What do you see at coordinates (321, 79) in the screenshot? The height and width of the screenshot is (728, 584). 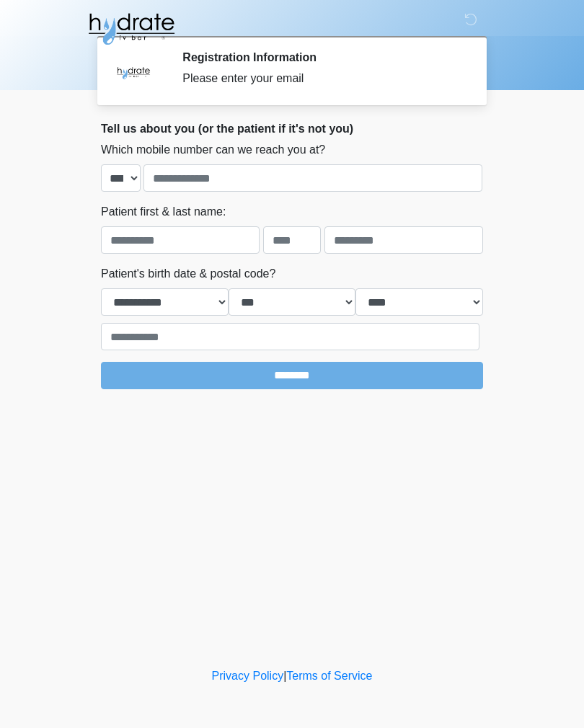 I see `div: Please enter your email` at bounding box center [321, 79].